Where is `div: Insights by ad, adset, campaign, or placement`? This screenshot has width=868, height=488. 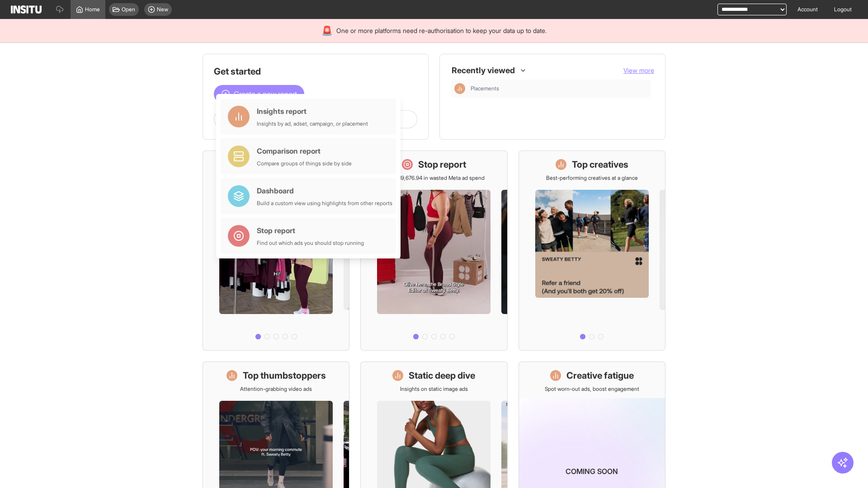 div: Insights by ad, adset, campaign, or placement is located at coordinates (312, 124).